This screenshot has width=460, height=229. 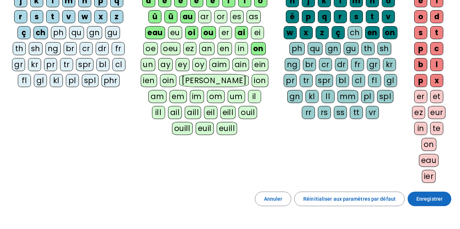 I want to click on div: oi, so click(x=192, y=33).